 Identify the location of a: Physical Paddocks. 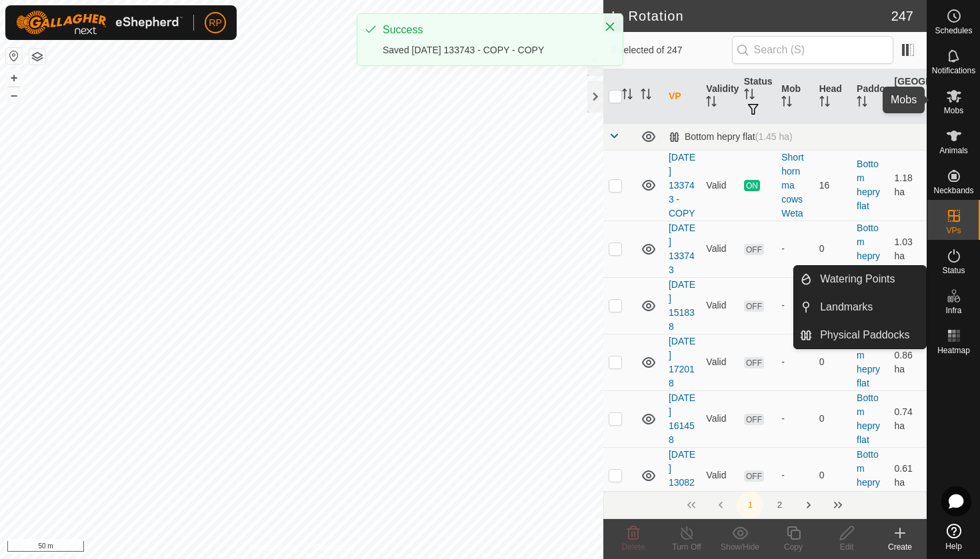
(869, 336).